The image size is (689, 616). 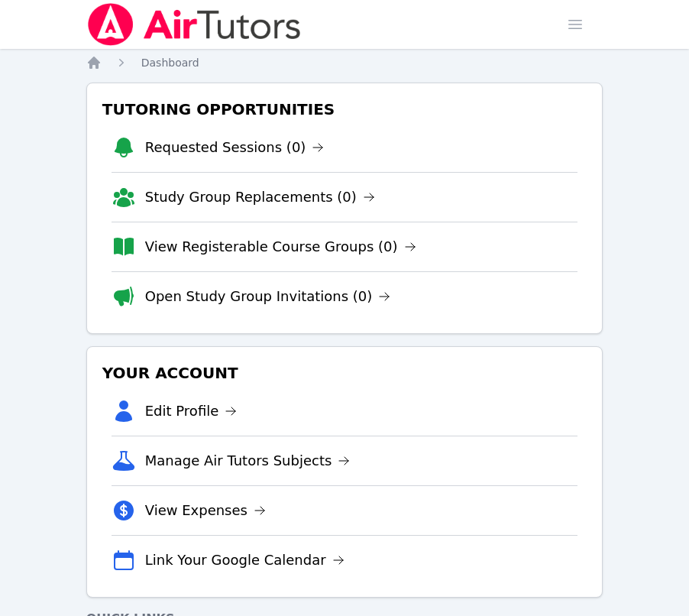 I want to click on a: Manage Air Tutors Subjects, so click(x=247, y=461).